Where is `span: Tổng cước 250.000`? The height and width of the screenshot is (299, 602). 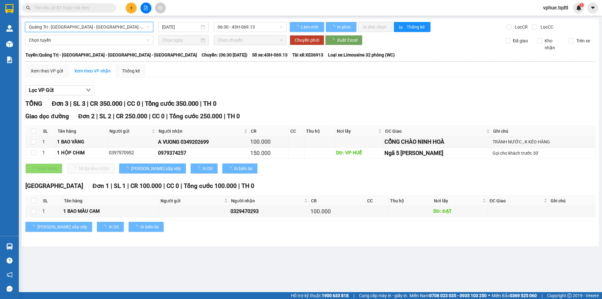
span: Tổng cước 250.000 is located at coordinates (196, 116).